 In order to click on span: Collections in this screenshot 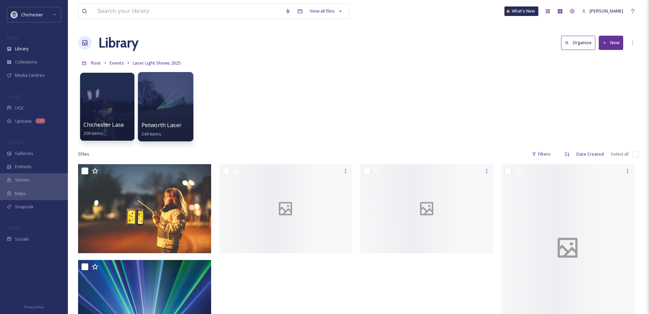, I will do `click(26, 62)`.